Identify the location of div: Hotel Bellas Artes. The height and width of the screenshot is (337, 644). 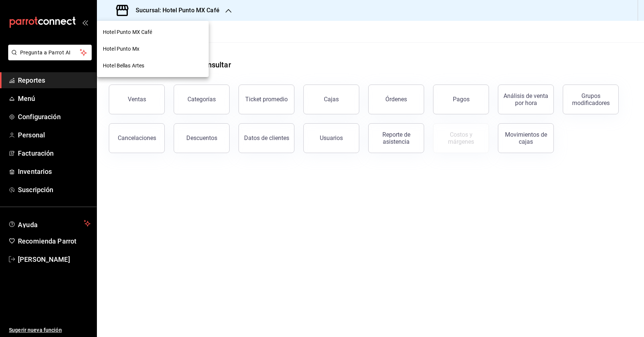
(153, 66).